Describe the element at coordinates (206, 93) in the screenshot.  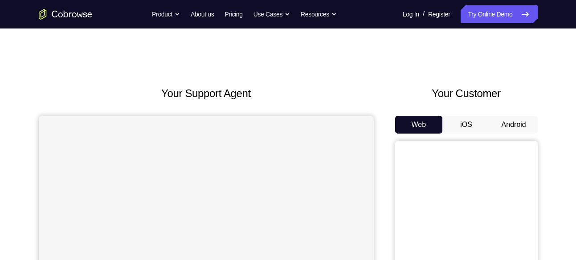
I see `h2: Your Support Agent` at that location.